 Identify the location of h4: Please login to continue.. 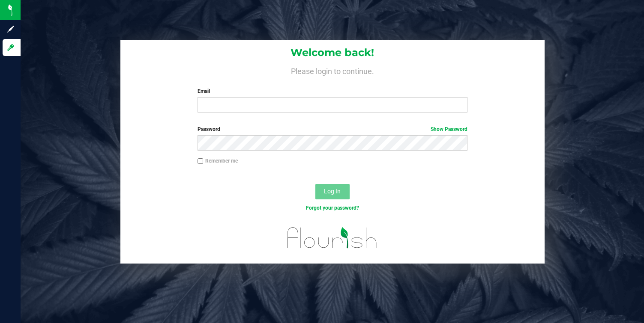
(333, 70).